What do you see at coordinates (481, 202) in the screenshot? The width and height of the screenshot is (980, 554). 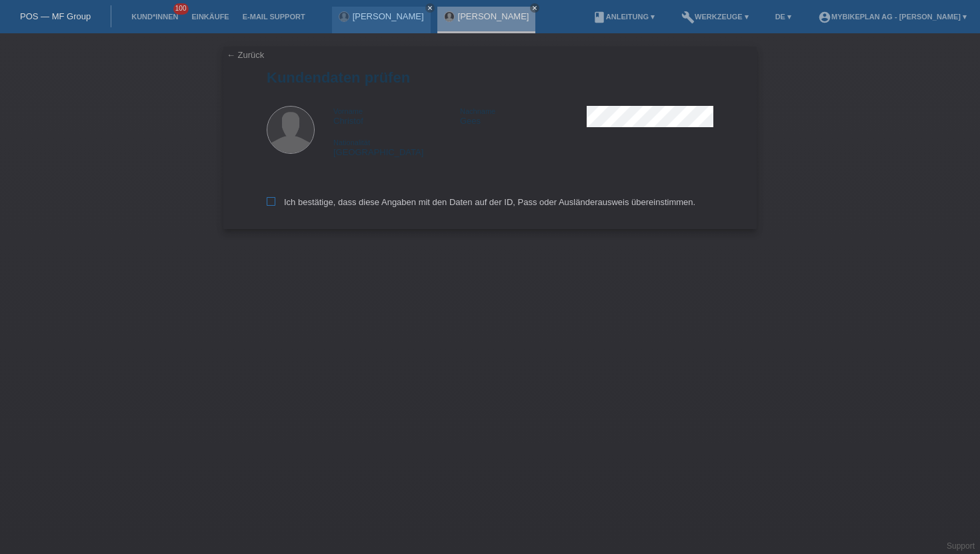 I see `label: Ich bestätige, dass diese Angaben mit den Daten auf der ID, Pass oder Ausländerausweis übereinsti...` at bounding box center [481, 202].